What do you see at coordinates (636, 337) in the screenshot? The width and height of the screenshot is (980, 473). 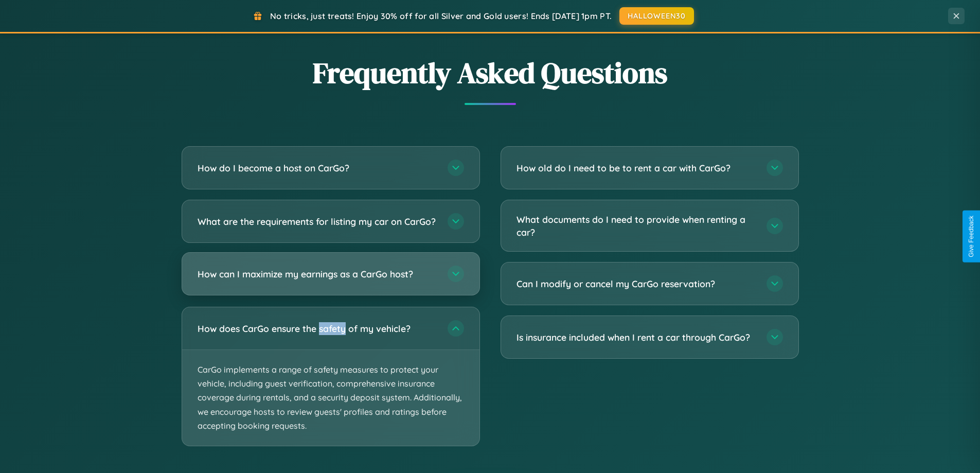 I see `h3: Is insurance included when I rent a car through CarGo?` at bounding box center [636, 337].